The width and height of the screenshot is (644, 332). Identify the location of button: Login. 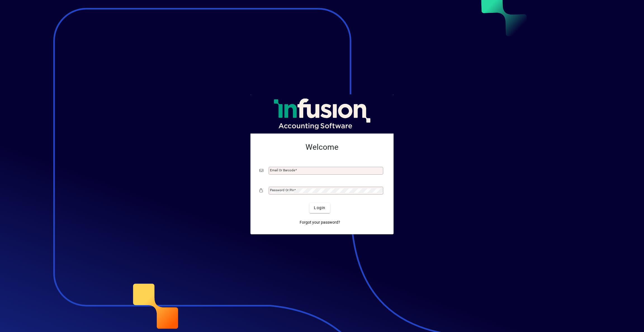
(319, 208).